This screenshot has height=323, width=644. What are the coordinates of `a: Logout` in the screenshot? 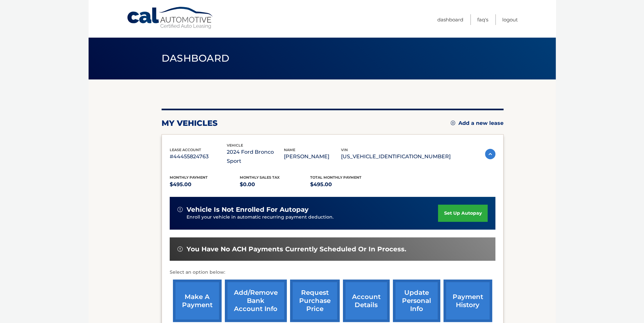 It's located at (510, 20).